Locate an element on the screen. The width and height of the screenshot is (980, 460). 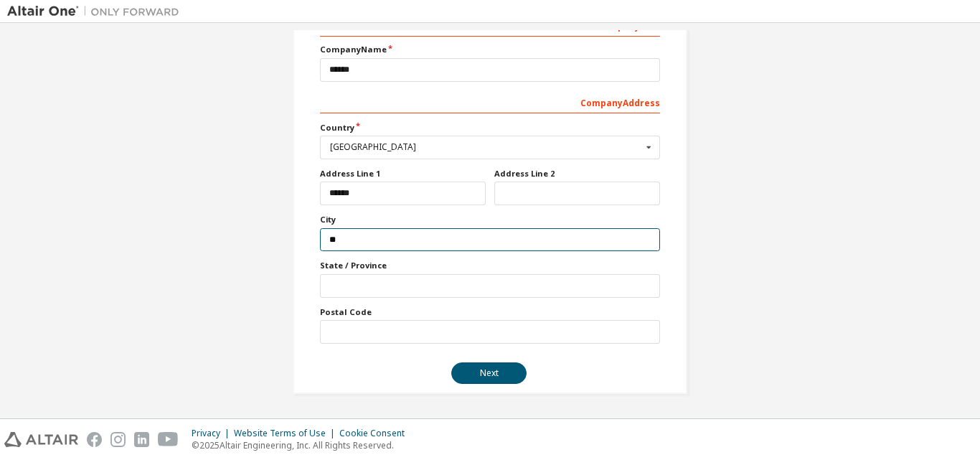
img: altair_logo.svg is located at coordinates (41, 439).